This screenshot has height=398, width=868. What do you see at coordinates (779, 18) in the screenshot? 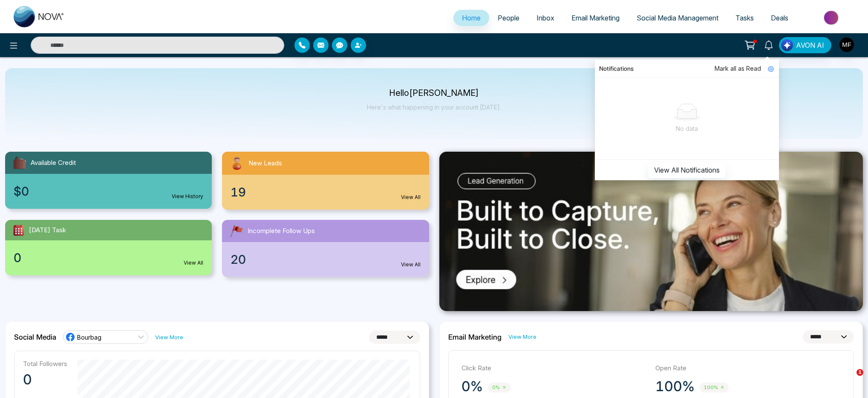
I see `span: Deals` at bounding box center [779, 18].